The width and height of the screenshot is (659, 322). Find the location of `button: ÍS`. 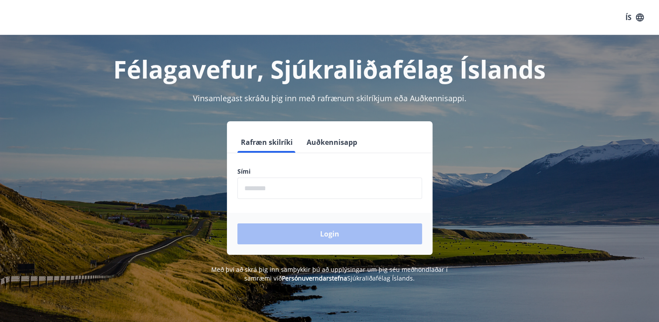

button: ÍS is located at coordinates (635, 17).